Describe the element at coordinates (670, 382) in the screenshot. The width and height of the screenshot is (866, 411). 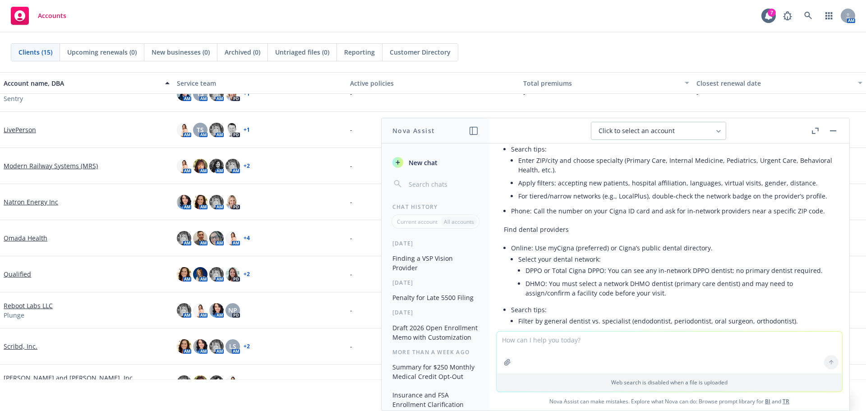
I see `p: Web search is disabled when a file is uploaded` at that location.